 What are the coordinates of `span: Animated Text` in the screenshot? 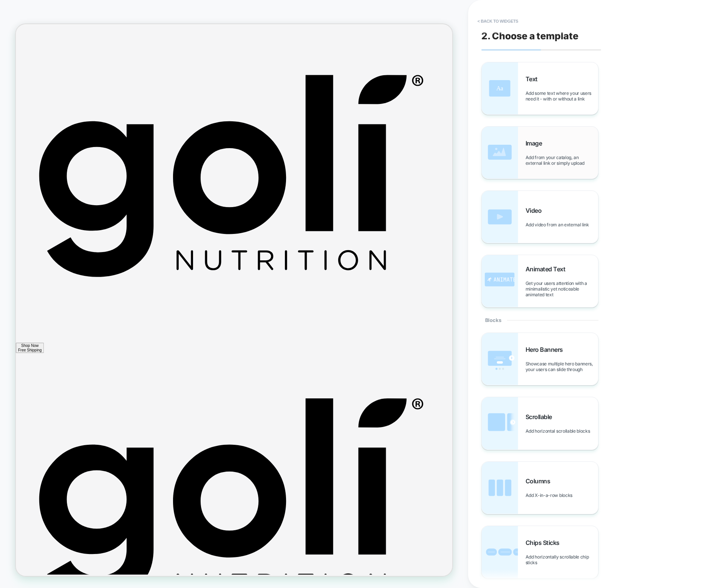 It's located at (547, 270).